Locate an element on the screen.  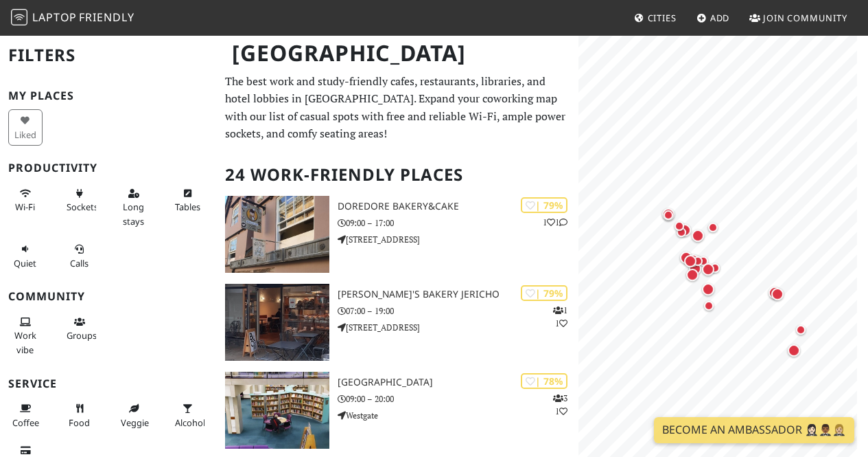
button: Alcohol is located at coordinates (188, 415).